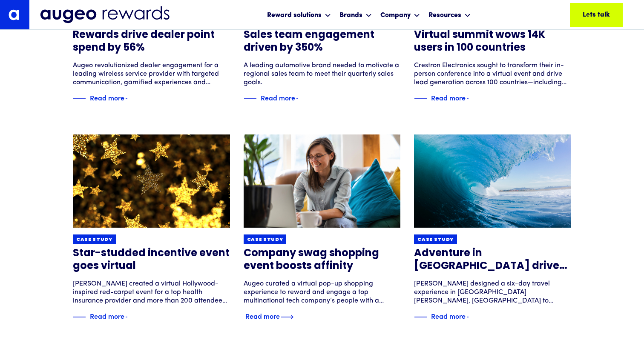 The image size is (644, 340). What do you see at coordinates (322, 260) in the screenshot?
I see `h3: Company swag shopping event boosts affinity` at bounding box center [322, 260].